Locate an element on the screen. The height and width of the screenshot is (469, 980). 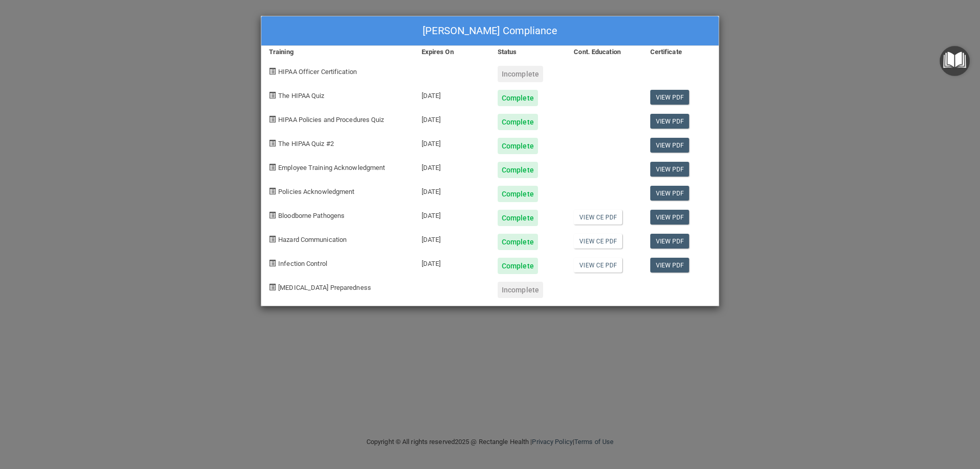
span: HIPAA Policies and Procedures Quiz is located at coordinates (331, 120).